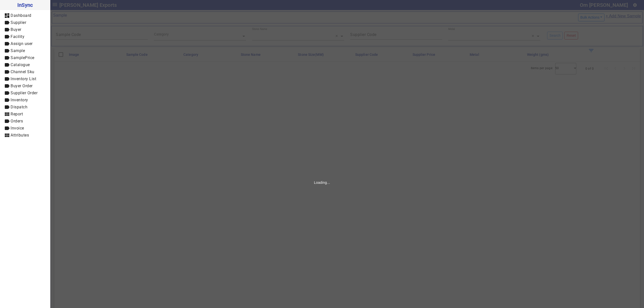 The image size is (644, 308). What do you see at coordinates (19, 22) in the screenshot?
I see `span: Supplier` at bounding box center [19, 22].